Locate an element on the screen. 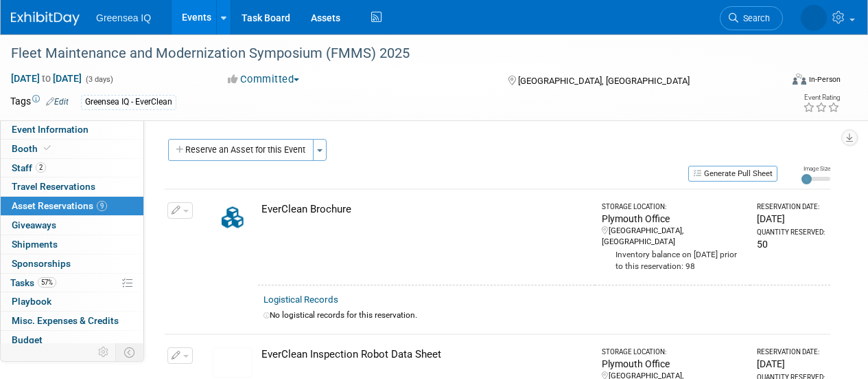 The height and width of the screenshot is (379, 868). a: Booth is located at coordinates (72, 149).